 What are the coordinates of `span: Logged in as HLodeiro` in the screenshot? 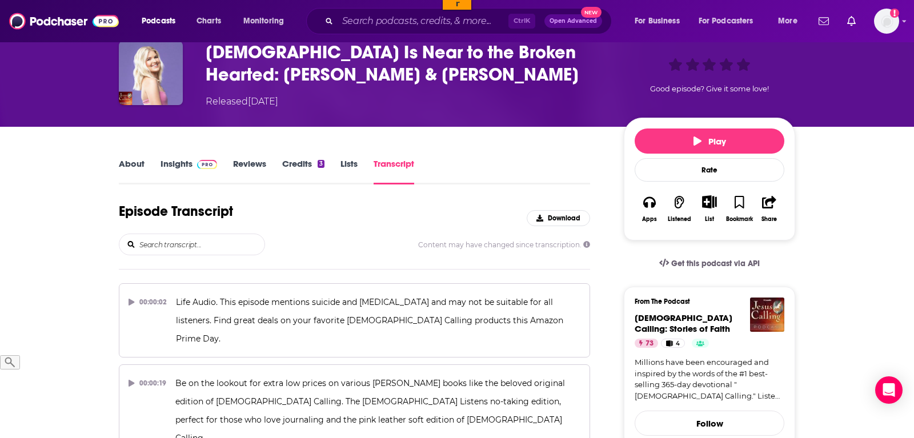 It's located at (886, 21).